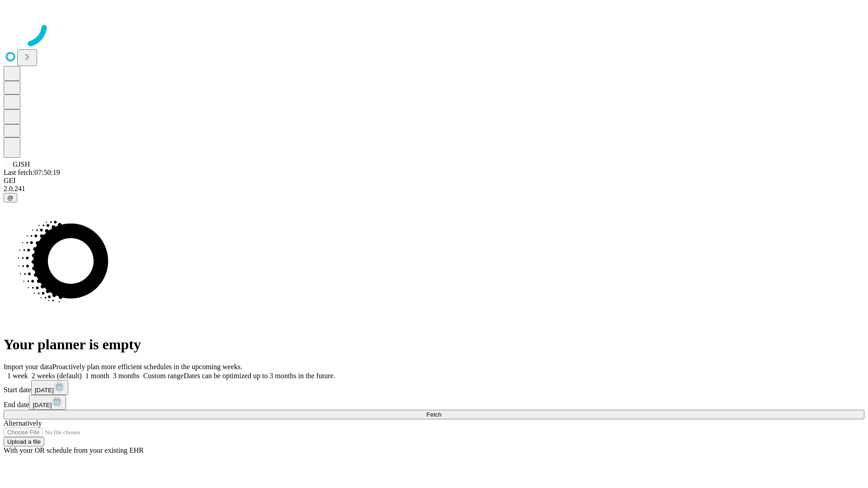  What do you see at coordinates (28, 367) in the screenshot?
I see `span: Import your data` at bounding box center [28, 367].